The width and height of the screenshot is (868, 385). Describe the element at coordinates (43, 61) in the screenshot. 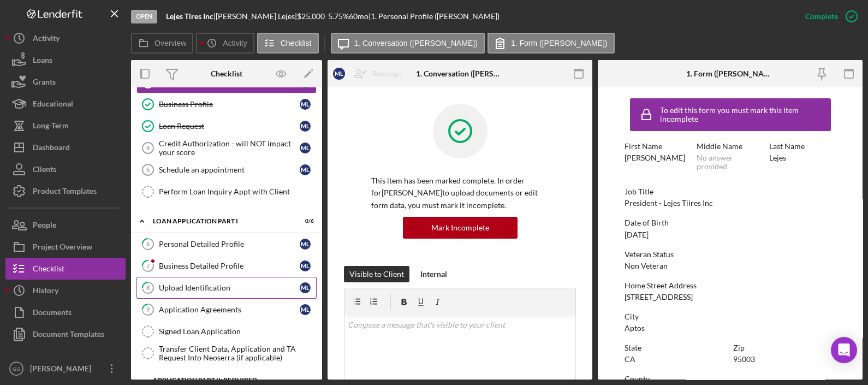

I see `div: Loans` at that location.